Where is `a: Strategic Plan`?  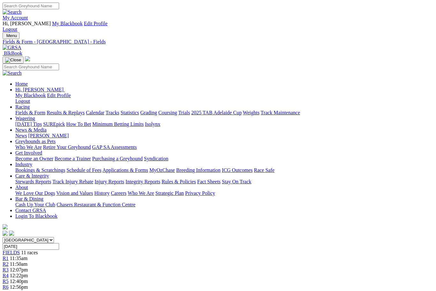
a: Strategic Plan is located at coordinates (169, 193).